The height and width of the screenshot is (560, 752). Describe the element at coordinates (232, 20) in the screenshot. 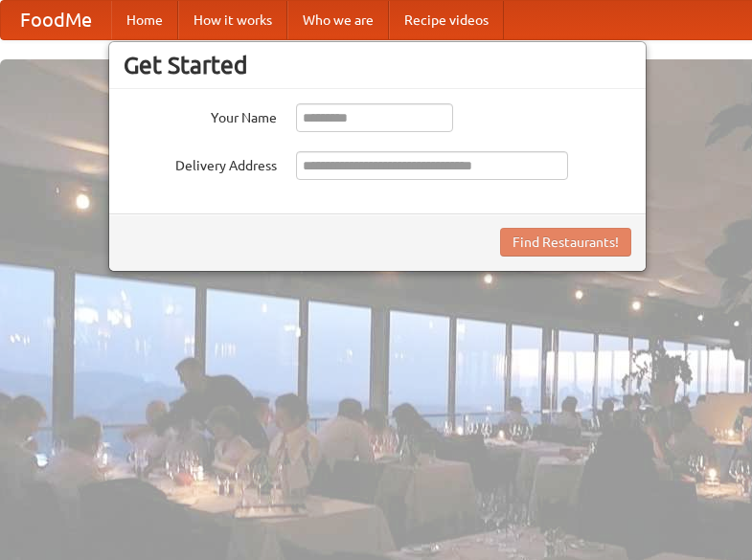

I see `a: How it works` at that location.